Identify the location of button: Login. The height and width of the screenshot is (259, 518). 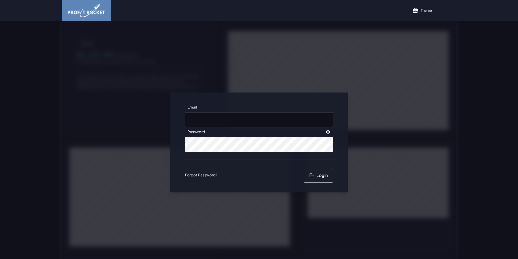
(318, 175).